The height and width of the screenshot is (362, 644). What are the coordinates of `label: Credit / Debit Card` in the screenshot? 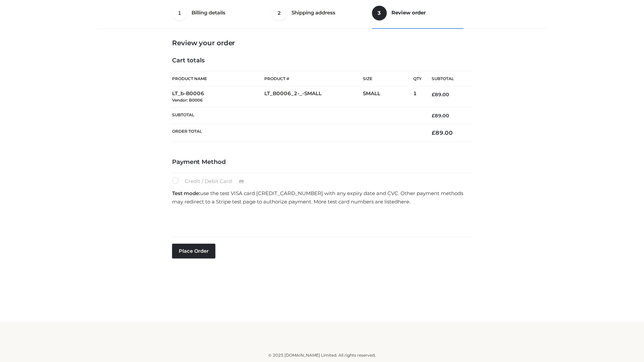 It's located at (211, 181).